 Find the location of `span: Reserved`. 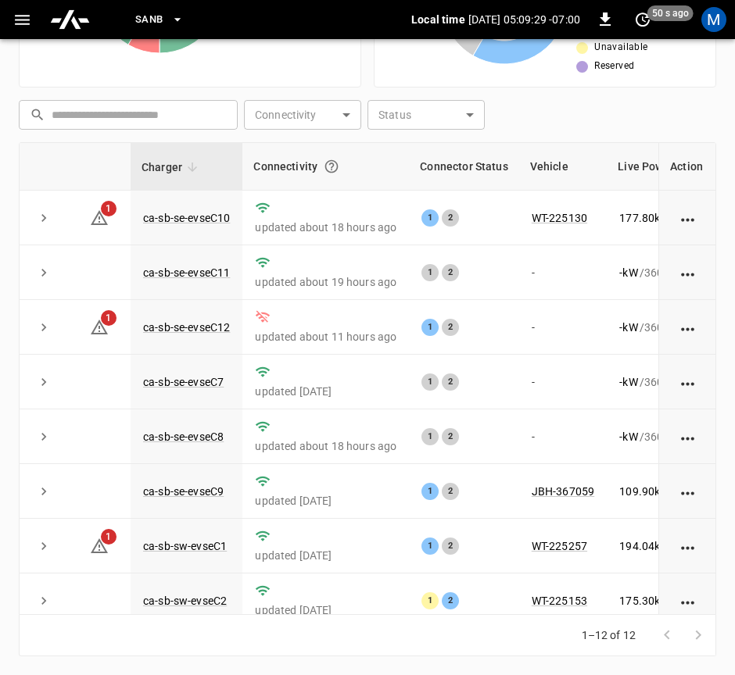

span: Reserved is located at coordinates (613, 66).